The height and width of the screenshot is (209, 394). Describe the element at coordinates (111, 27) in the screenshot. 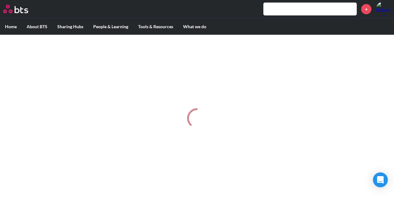

I see `label: People & Learning` at that location.